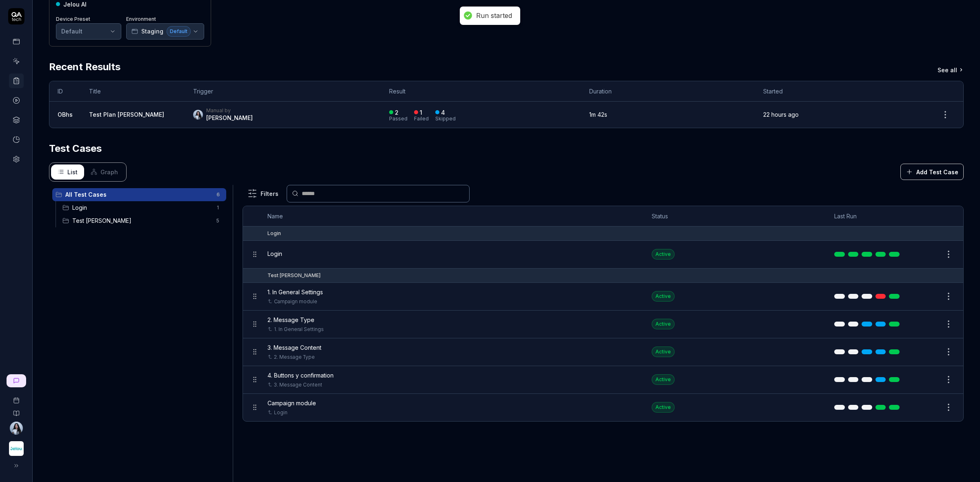  What do you see at coordinates (16, 381) in the screenshot?
I see `a: New conversation` at bounding box center [16, 381].